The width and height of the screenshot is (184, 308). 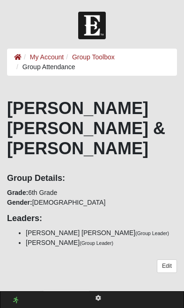 I want to click on strong: Gender:, so click(x=20, y=203).